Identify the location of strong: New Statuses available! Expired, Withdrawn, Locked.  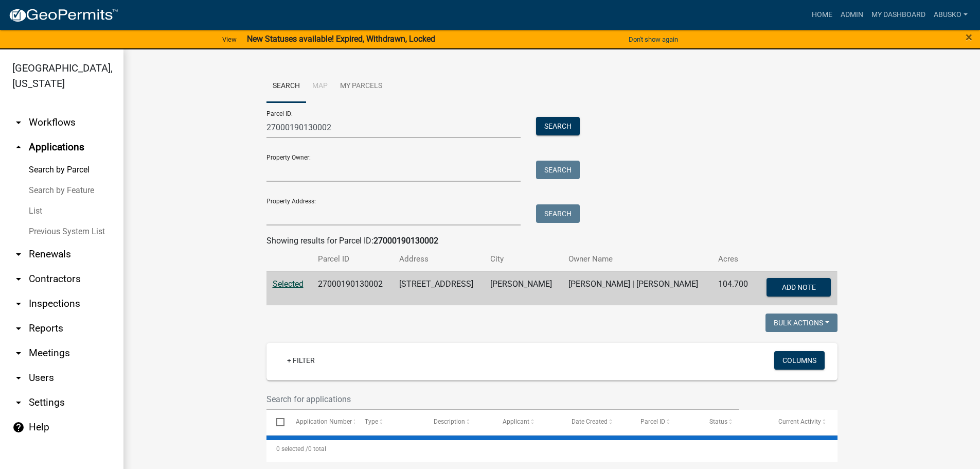
(342, 38).